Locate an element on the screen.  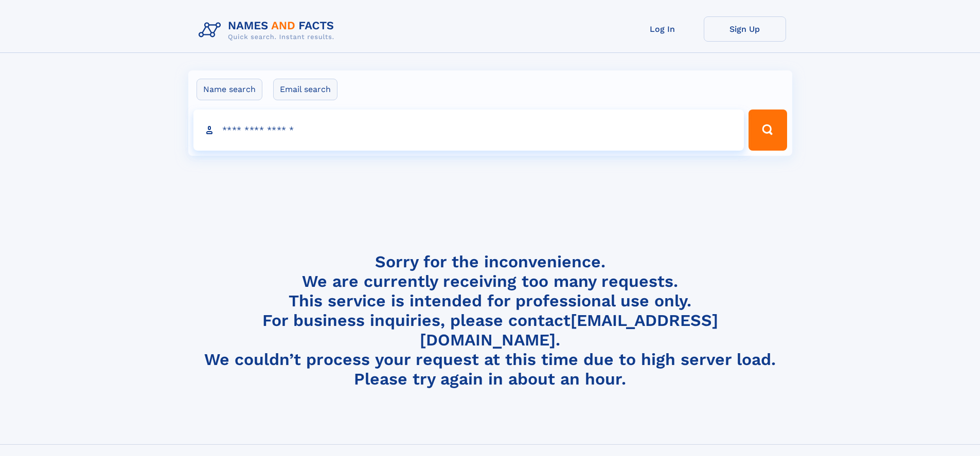
label: Email search is located at coordinates (305, 90).